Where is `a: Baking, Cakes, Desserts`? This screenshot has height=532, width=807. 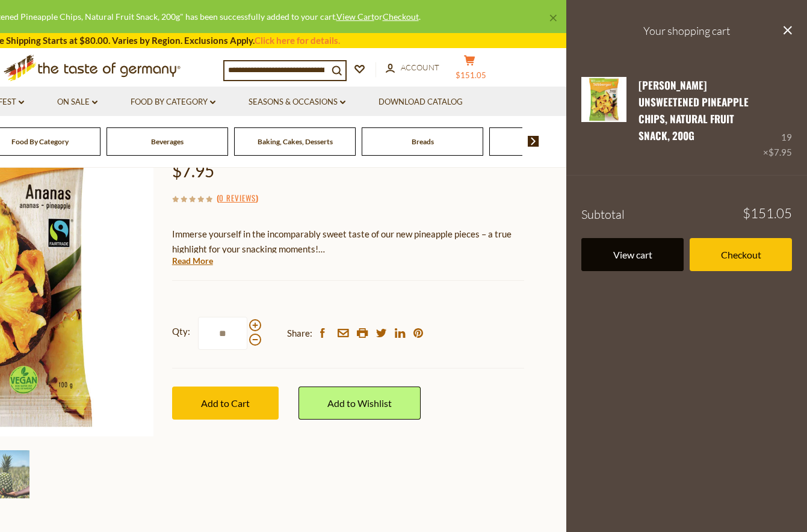
a: Baking, Cakes, Desserts is located at coordinates (295, 142).